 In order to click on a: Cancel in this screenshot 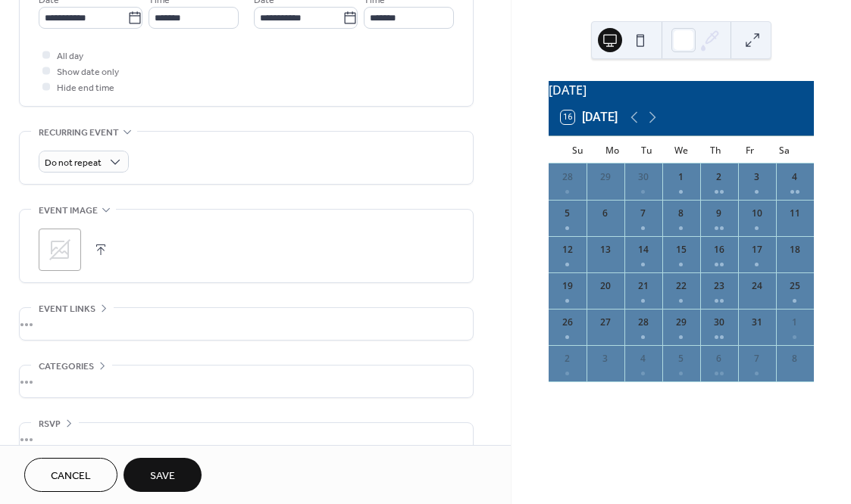, I will do `click(70, 475)`.